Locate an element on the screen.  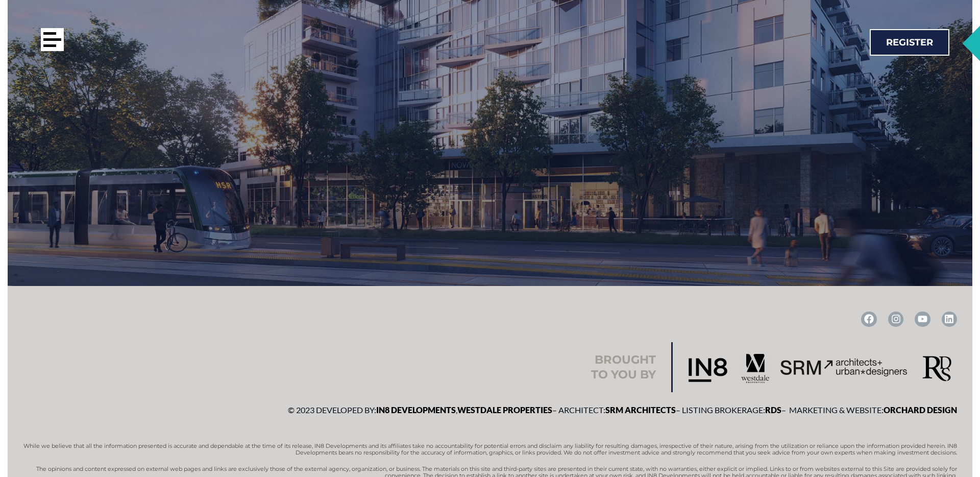
a: Westdale Properties is located at coordinates (505, 410).